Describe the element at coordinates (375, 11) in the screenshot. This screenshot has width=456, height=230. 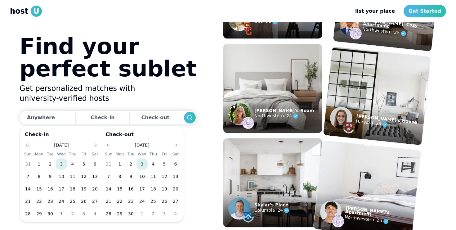
I see `a: list your place` at that location.